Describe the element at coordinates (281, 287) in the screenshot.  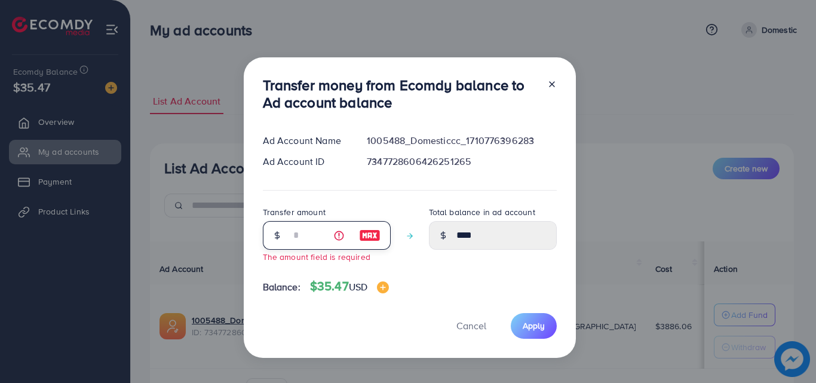
I see `span: Balance:` at that location.